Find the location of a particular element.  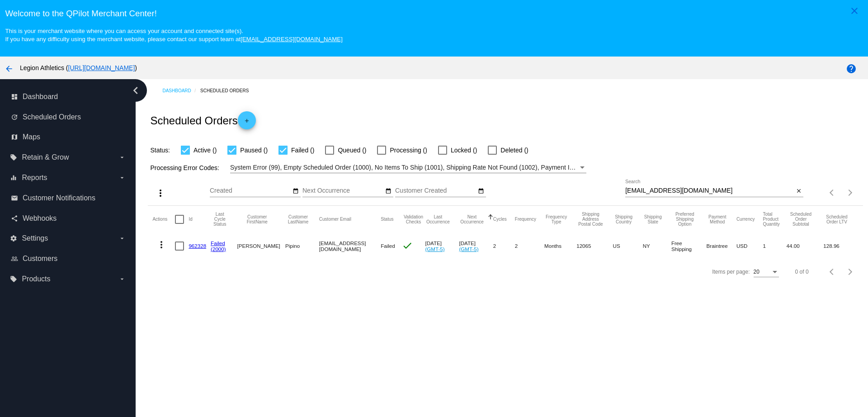

span: Customers is located at coordinates (40, 259).